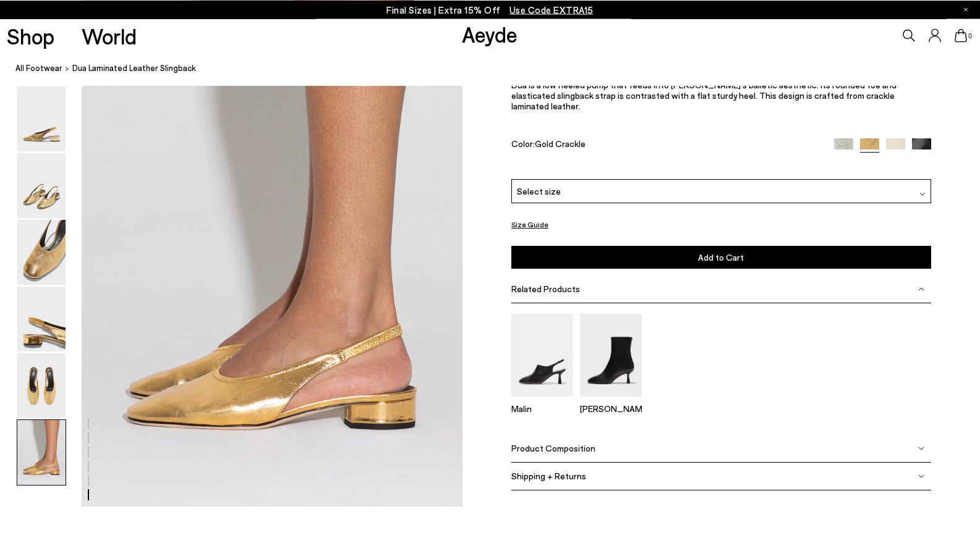 The width and height of the screenshot is (980, 538). I want to click on span: Related Products, so click(545, 289).